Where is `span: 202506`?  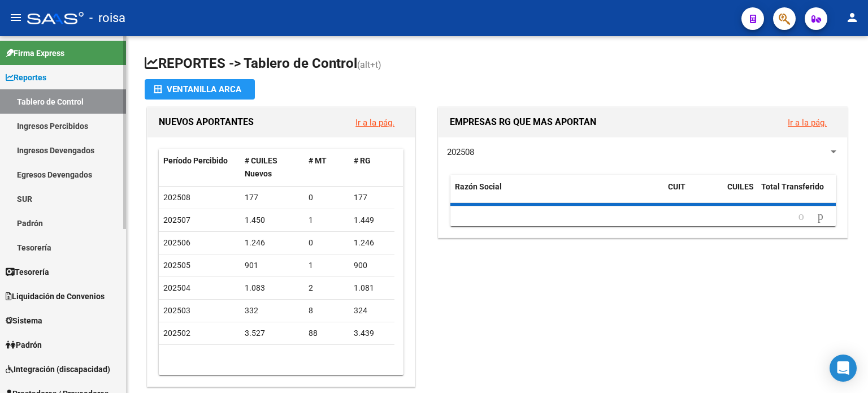
span: 202506 is located at coordinates (177, 242).